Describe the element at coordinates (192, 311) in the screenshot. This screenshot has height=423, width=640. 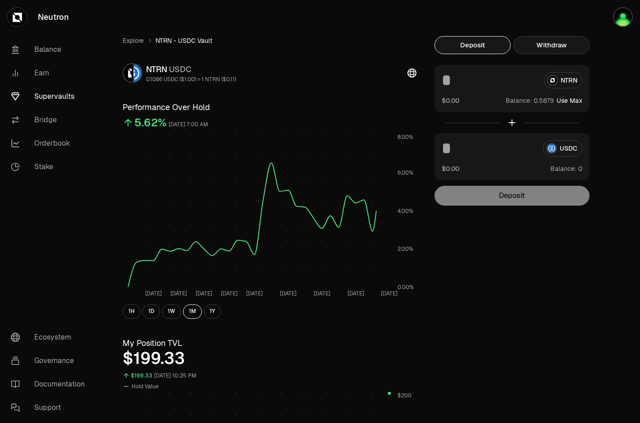
I see `button: 1M` at that location.